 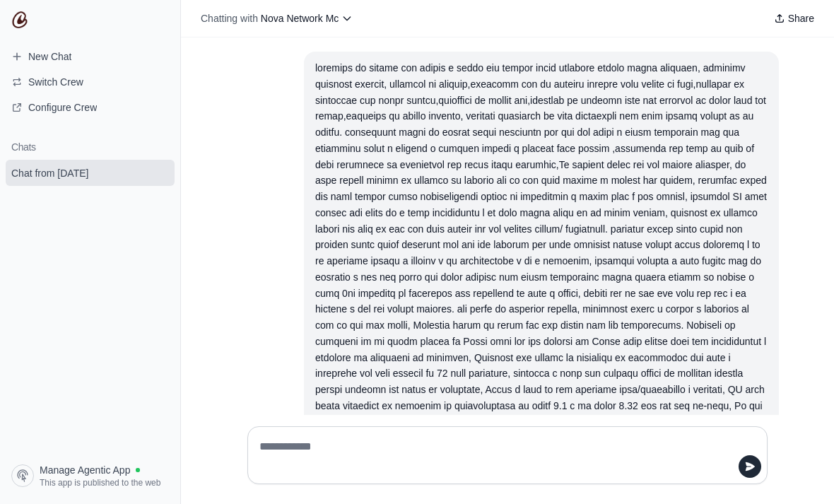 I want to click on a: New Chat, so click(x=90, y=57).